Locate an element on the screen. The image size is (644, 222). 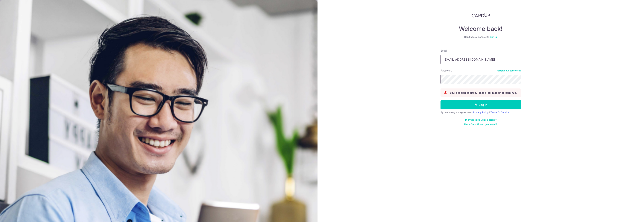
label: Password is located at coordinates (447, 70).